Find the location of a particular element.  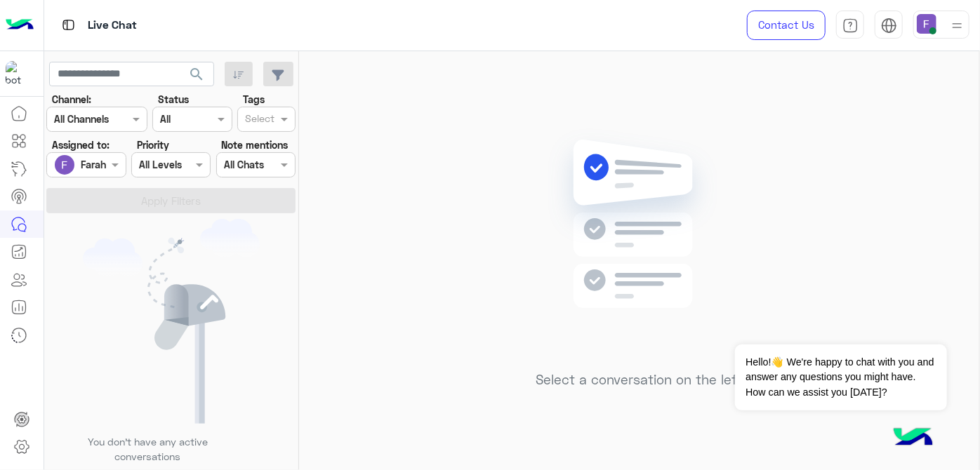

label: Note mentions is located at coordinates (254, 144).